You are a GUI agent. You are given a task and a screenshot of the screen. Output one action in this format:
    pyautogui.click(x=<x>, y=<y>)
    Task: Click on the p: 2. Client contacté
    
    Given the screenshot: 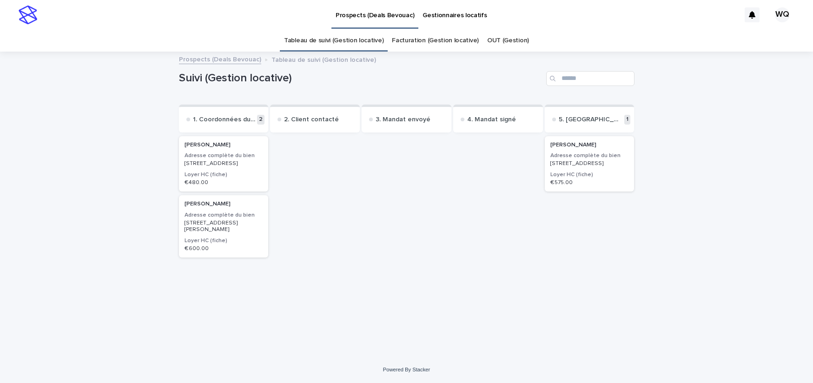 What is the action you would take?
    pyautogui.click(x=311, y=119)
    